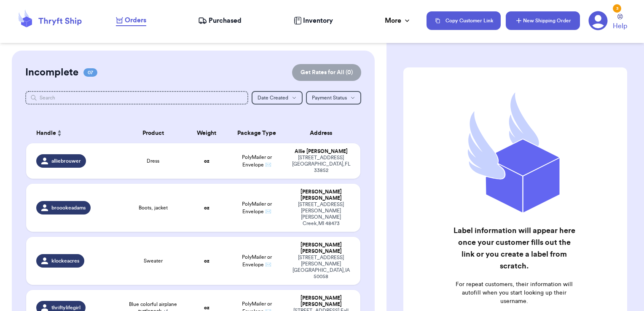 The image size is (644, 311). What do you see at coordinates (68, 208) in the screenshot?
I see `span: broookeadams` at bounding box center [68, 208].